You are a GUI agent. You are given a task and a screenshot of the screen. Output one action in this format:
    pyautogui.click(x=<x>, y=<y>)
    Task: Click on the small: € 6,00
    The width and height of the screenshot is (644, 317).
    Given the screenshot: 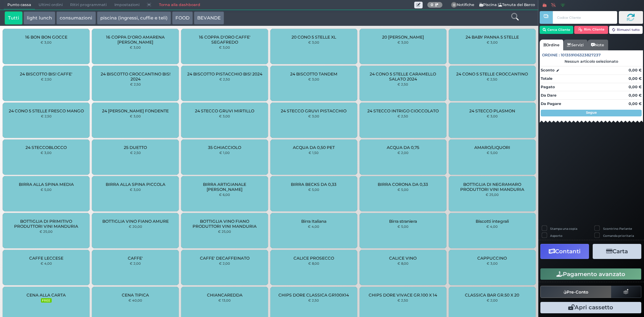 What is the action you would take?
    pyautogui.click(x=225, y=194)
    